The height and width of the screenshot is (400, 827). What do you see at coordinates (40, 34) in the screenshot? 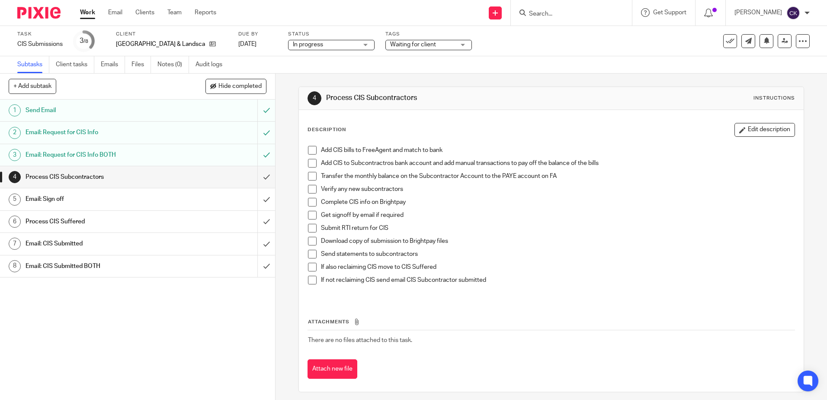
I see `label: Task` at bounding box center [40, 34].